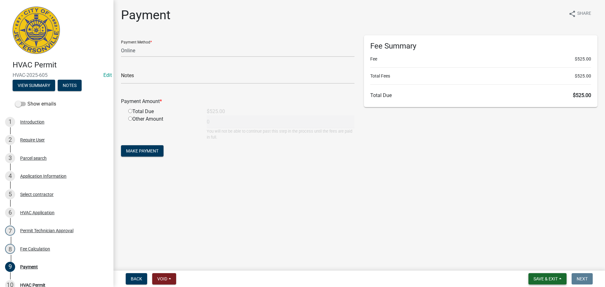 The width and height of the screenshot is (605, 287). Describe the element at coordinates (548, 279) in the screenshot. I see `button: Save & Exit` at that location.